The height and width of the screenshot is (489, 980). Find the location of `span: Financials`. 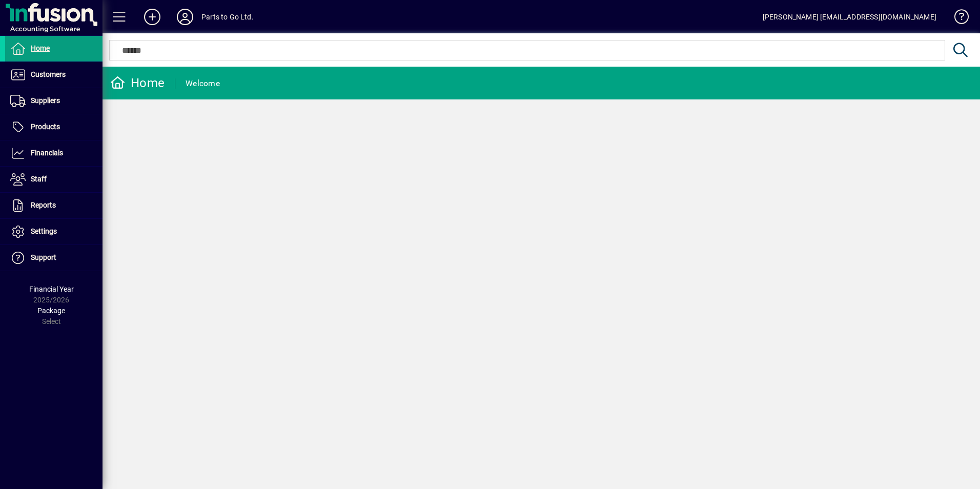

span: Financials is located at coordinates (46, 153).